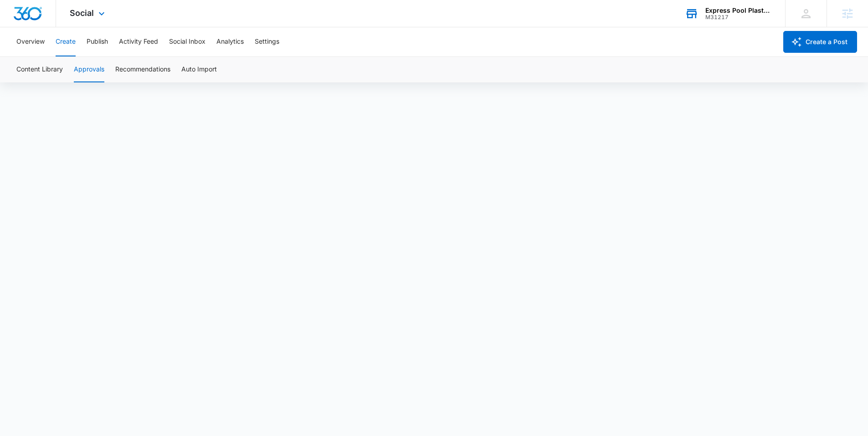  What do you see at coordinates (230, 42) in the screenshot?
I see `button: Analytics` at bounding box center [230, 42].